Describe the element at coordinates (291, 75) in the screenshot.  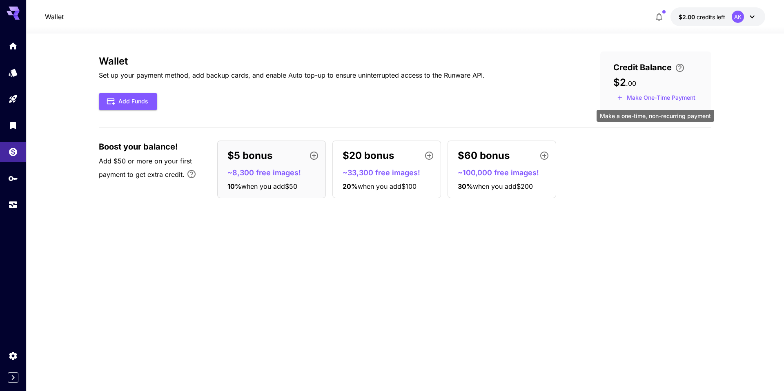
I see `p: Set up your payment method, add backup cards, and enable Auto top-up to ensure uninterrupted acce...` at that location.